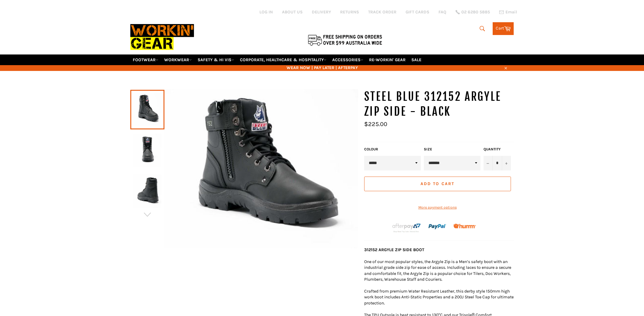 The width and height of the screenshot is (644, 316). Describe the element at coordinates (437, 227) in the screenshot. I see `img: paypal.png` at that location.